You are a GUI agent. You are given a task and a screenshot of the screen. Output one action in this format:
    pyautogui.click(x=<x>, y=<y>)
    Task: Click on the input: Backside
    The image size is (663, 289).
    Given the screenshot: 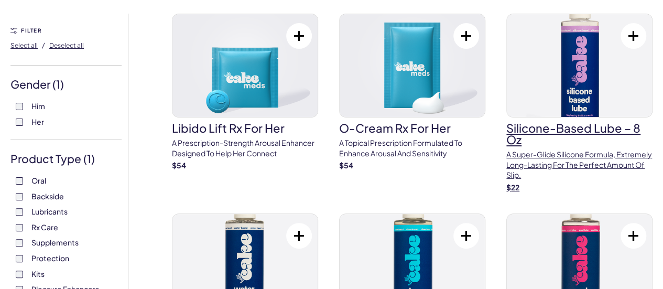 What is the action you would take?
    pyautogui.click(x=19, y=196)
    